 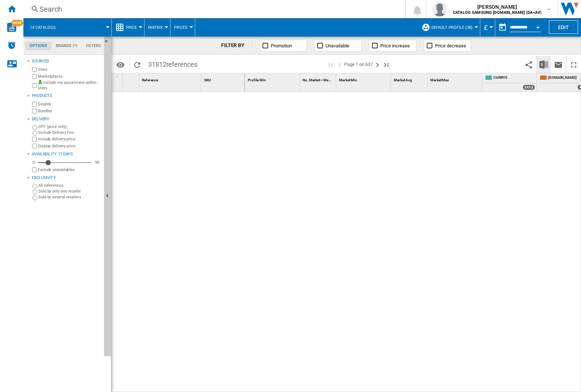 I want to click on label: Sold by only one retailer, so click(x=70, y=191).